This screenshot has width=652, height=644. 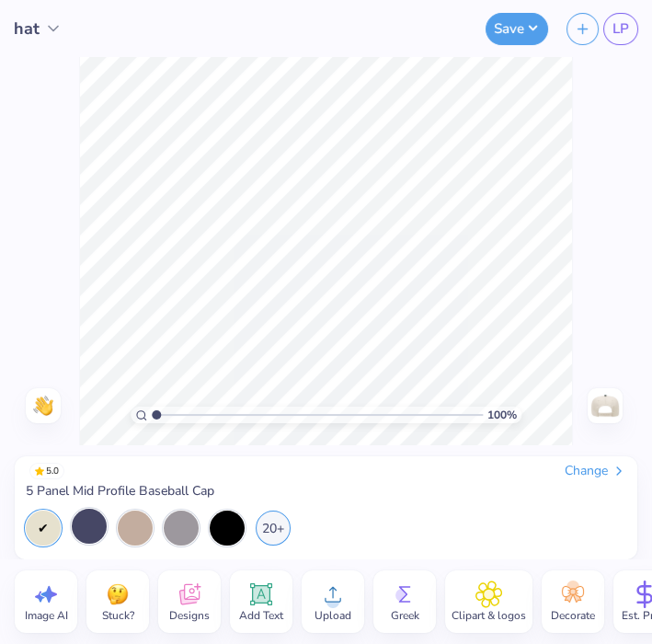 What do you see at coordinates (117, 594) in the screenshot?
I see `img: Stuck?` at bounding box center [117, 594].